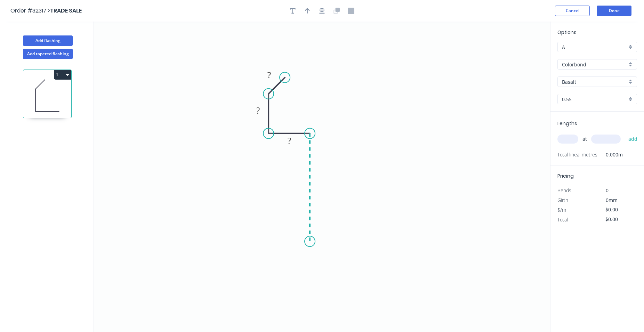 The height and width of the screenshot is (332, 644). I want to click on span: Girth, so click(563, 200).